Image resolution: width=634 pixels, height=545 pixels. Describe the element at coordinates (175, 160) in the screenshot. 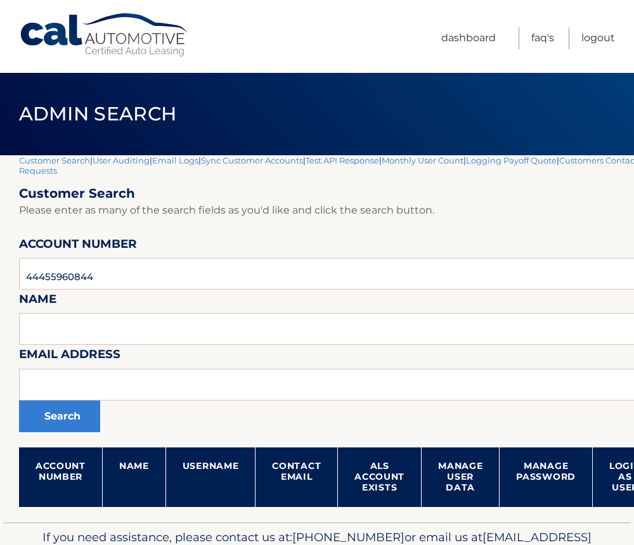

I see `a: Email Logs` at that location.